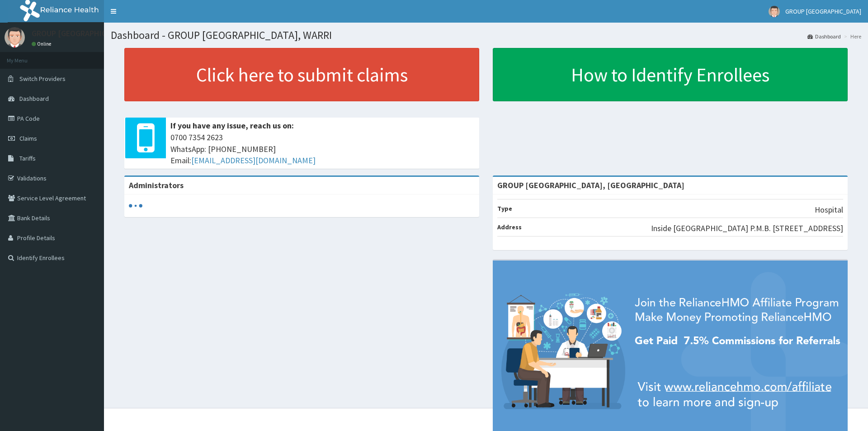  What do you see at coordinates (156, 185) in the screenshot?
I see `b: Administrators` at bounding box center [156, 185].